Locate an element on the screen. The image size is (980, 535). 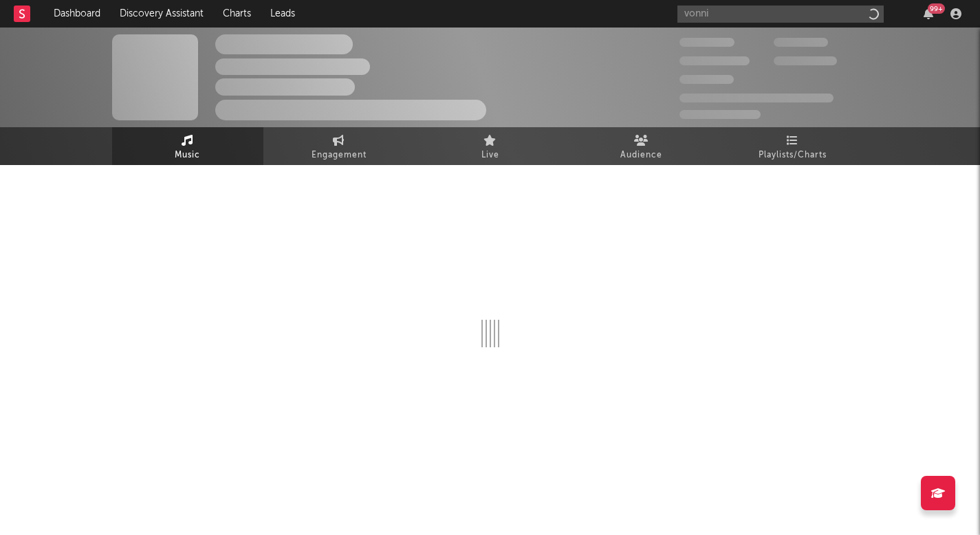
span: Engagement is located at coordinates (339, 155).